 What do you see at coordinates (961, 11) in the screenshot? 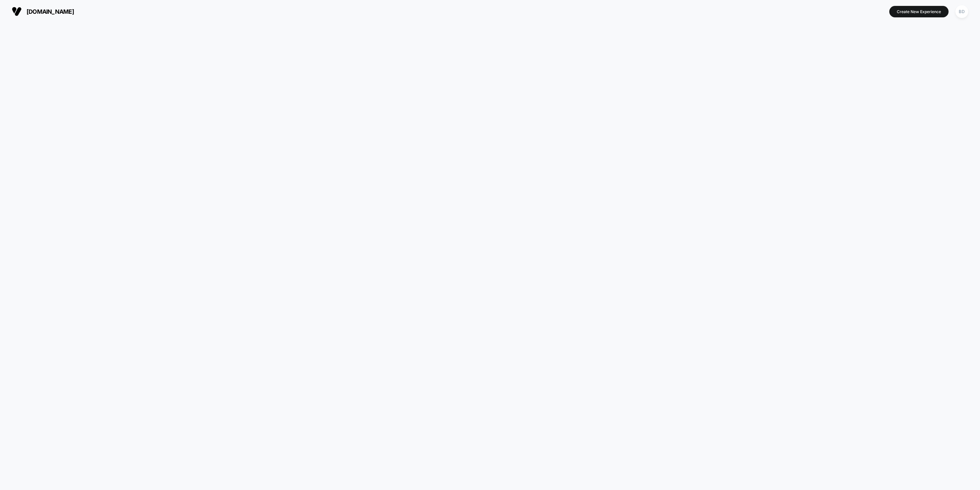
I see `button: BD` at bounding box center [961, 11].